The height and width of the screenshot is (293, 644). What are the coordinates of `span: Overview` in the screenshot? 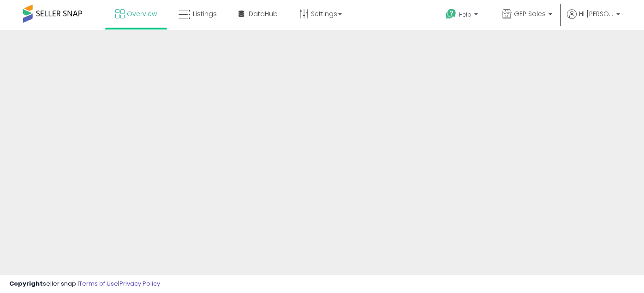 It's located at (142, 14).